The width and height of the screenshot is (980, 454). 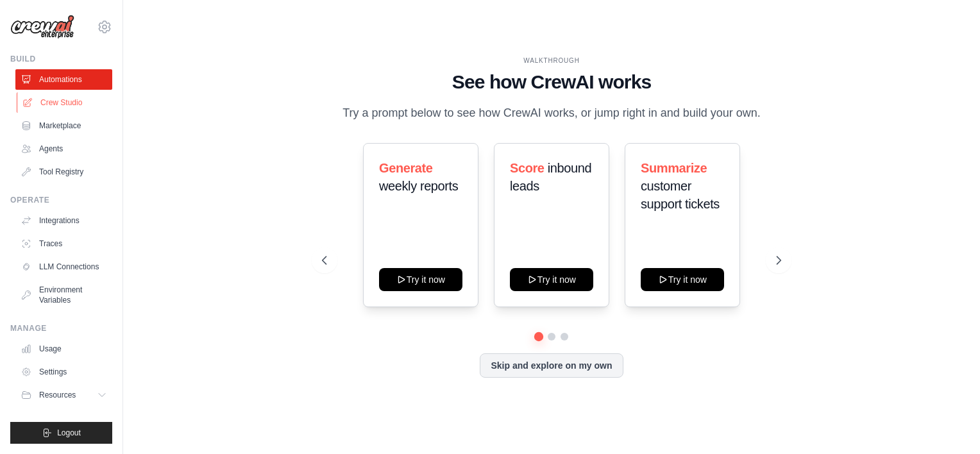 What do you see at coordinates (61, 328) in the screenshot?
I see `div: Manage` at bounding box center [61, 328].